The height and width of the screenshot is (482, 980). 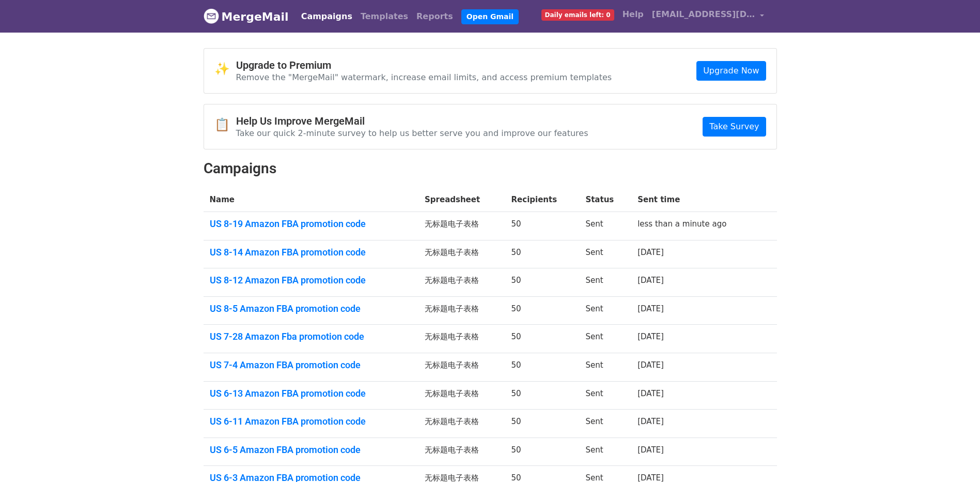 I want to click on h2: Campaigns, so click(x=490, y=169).